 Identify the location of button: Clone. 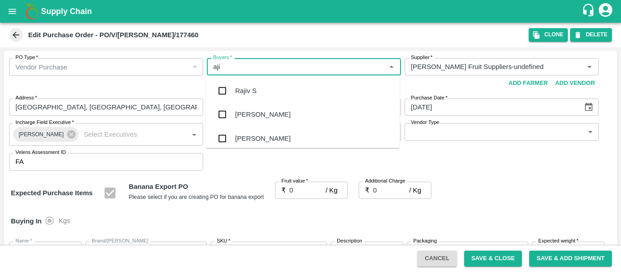
(548, 35).